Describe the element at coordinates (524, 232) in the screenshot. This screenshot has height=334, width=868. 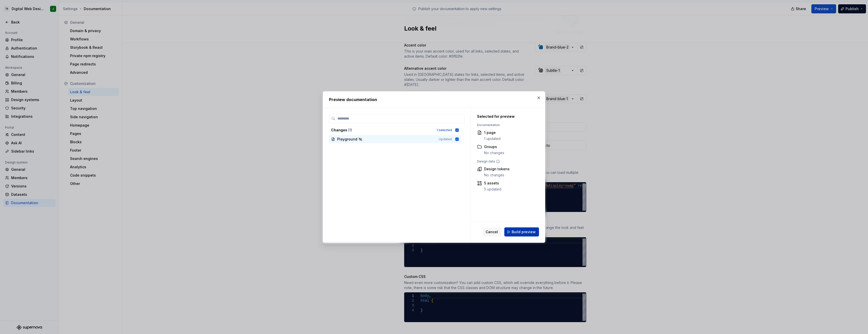
I see `span: Build preview` at that location.